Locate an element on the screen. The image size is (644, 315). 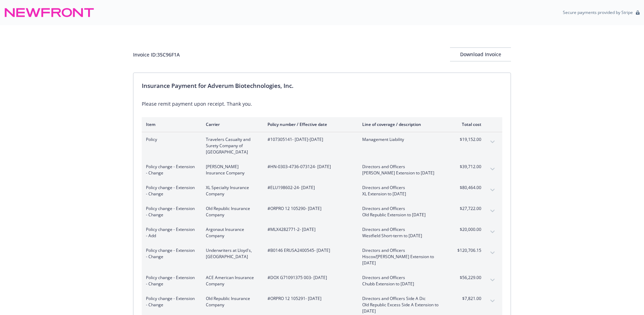
span: Management Liability is located at coordinates (403, 139).